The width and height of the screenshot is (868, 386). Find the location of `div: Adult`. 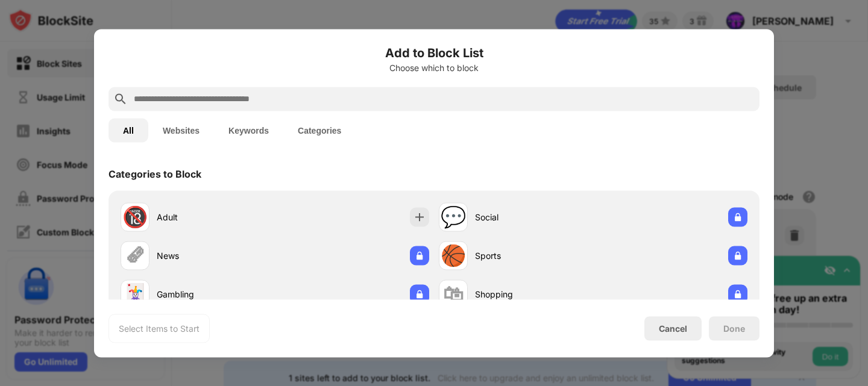

div: Adult is located at coordinates (215, 217).